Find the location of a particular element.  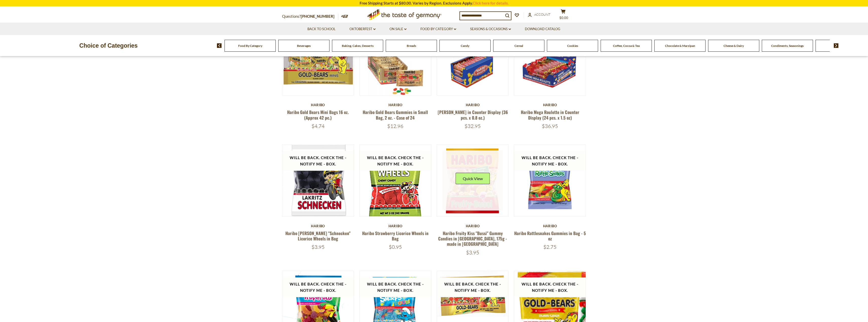

a: Haribo Mega Roulette in Counter Display (24 pcs. x 1.5 oz) is located at coordinates (550, 115).